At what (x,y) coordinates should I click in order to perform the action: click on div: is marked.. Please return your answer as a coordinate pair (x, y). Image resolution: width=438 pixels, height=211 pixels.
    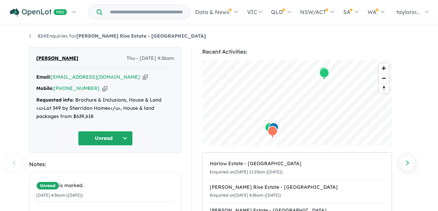
    Looking at the image, I should click on (105, 186).